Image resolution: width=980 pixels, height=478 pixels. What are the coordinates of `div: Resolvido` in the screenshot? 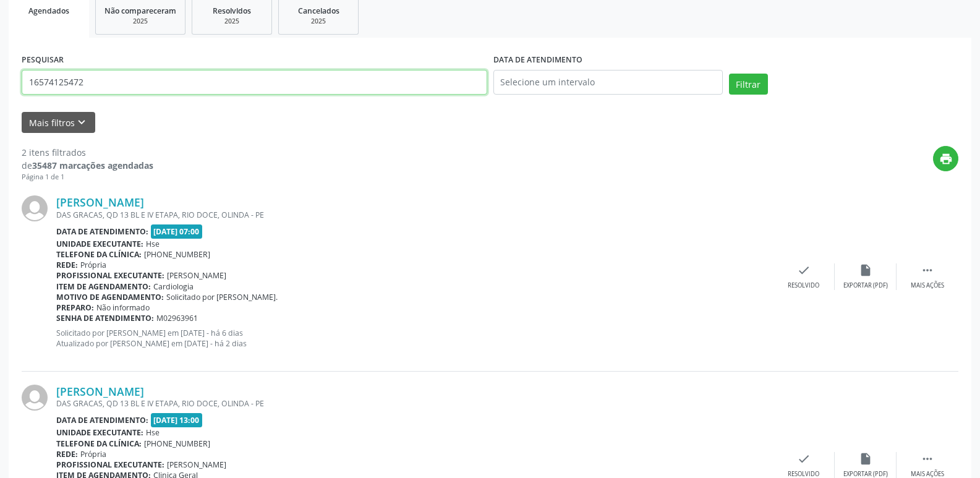 It's located at (803, 286).